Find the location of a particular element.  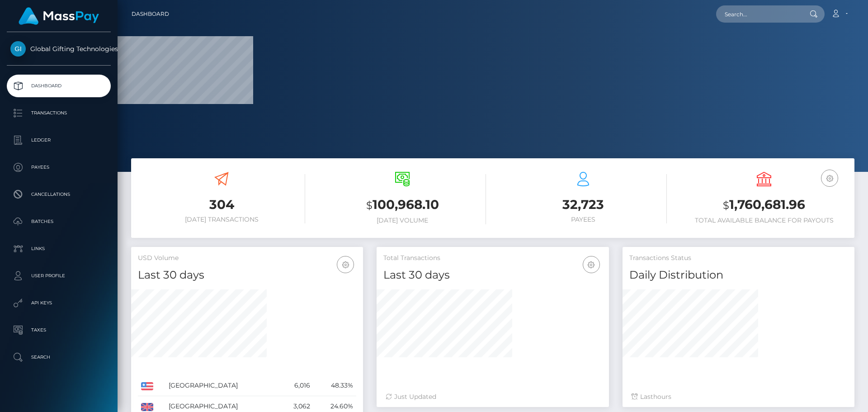

a: Search is located at coordinates (58, 358).